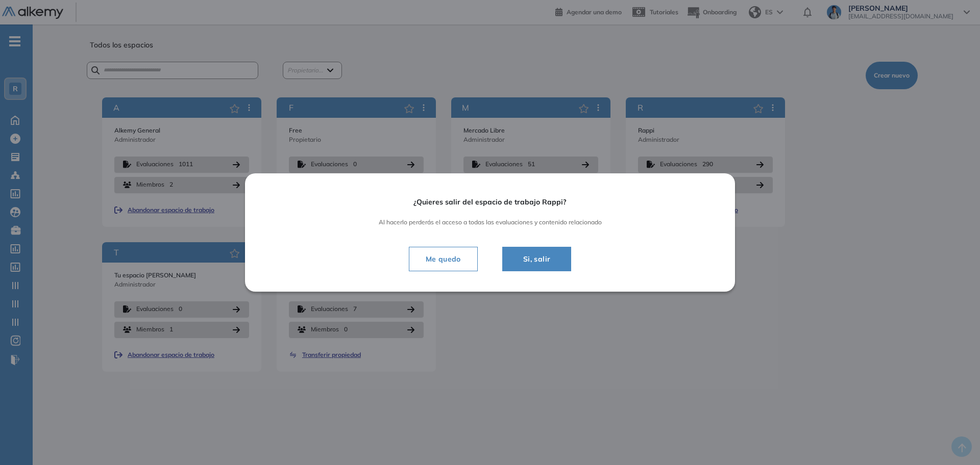 This screenshot has height=465, width=980. I want to click on div: Widget de chat, so click(954, 441).